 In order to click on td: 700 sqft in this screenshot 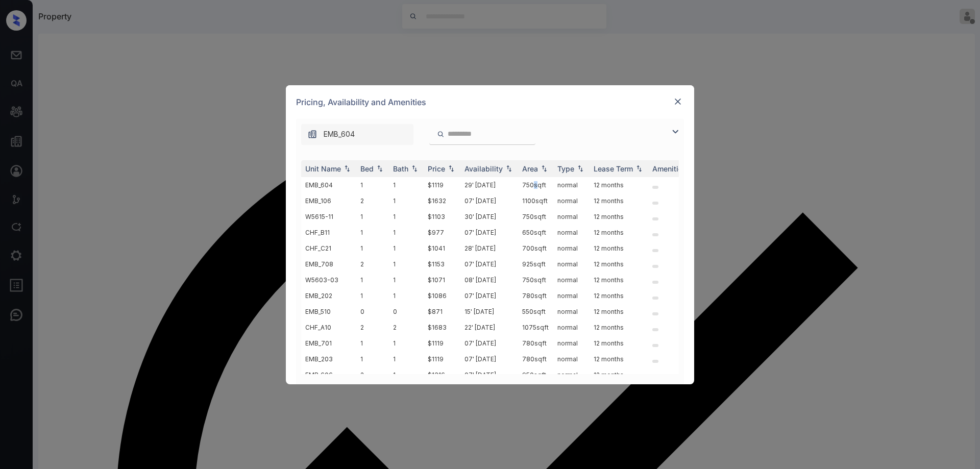, I will do `click(536, 248)`.